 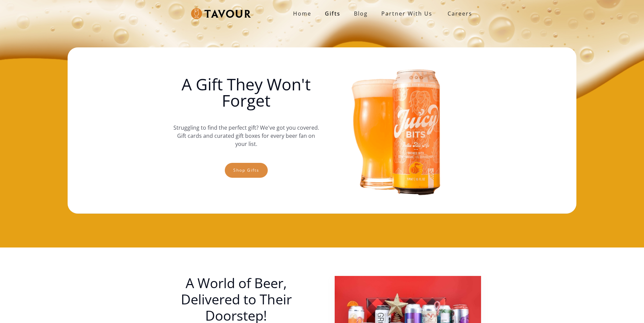 What do you see at coordinates (361, 13) in the screenshot?
I see `a: Blog` at bounding box center [361, 13].